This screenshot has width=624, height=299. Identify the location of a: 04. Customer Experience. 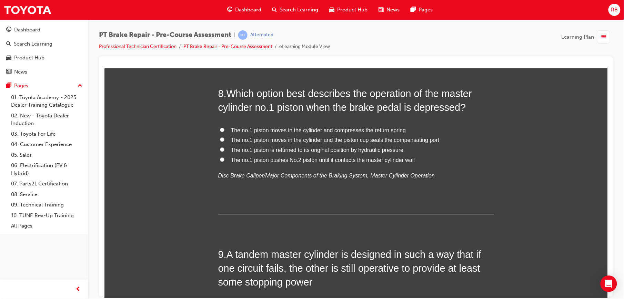
(47, 144).